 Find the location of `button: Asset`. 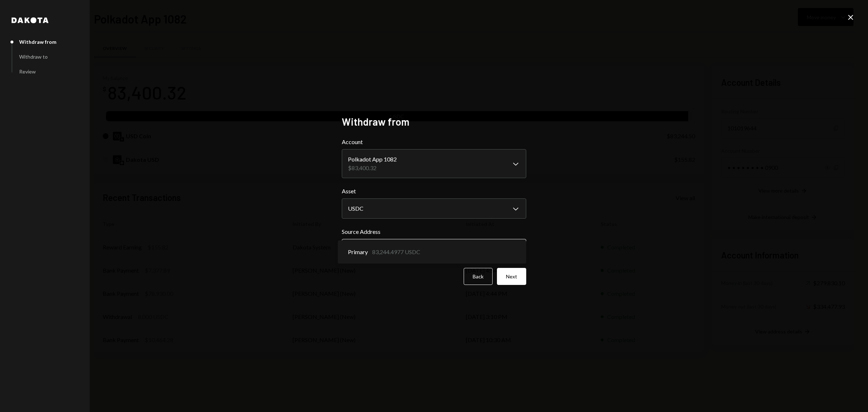

button: Asset is located at coordinates (434, 209).